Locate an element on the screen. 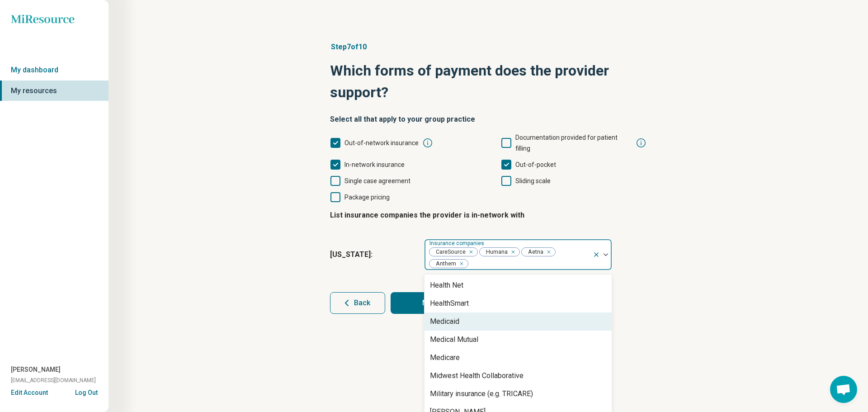 Image resolution: width=868 pixels, height=412 pixels. div: Midwest Health Collaborative is located at coordinates (477, 376).